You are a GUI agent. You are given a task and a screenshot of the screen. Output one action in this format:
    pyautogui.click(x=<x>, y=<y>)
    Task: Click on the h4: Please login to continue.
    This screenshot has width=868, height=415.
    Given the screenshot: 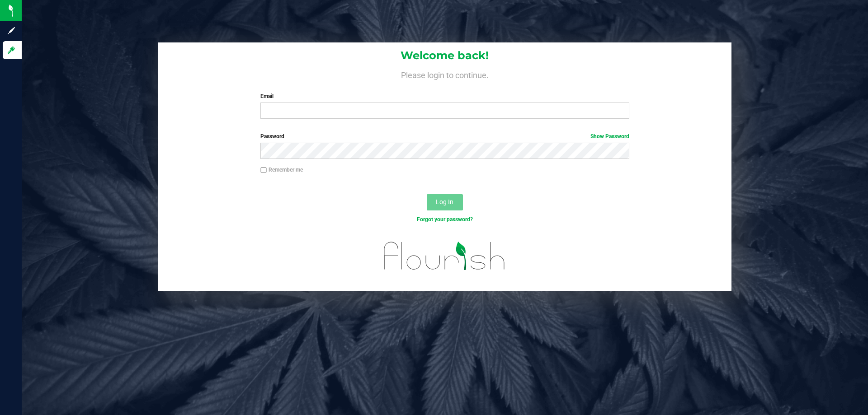 What is the action you would take?
    pyautogui.click(x=445, y=74)
    